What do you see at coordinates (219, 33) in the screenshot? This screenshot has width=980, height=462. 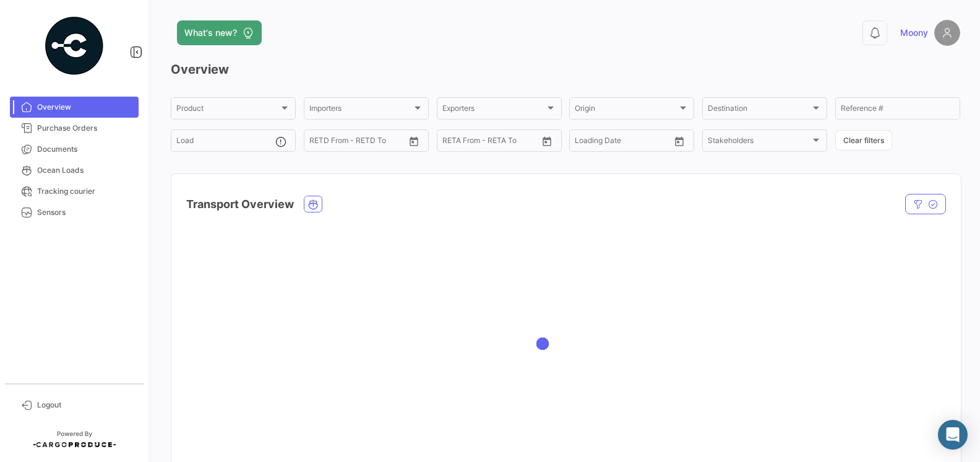 I see `button: What's new?` at bounding box center [219, 33].